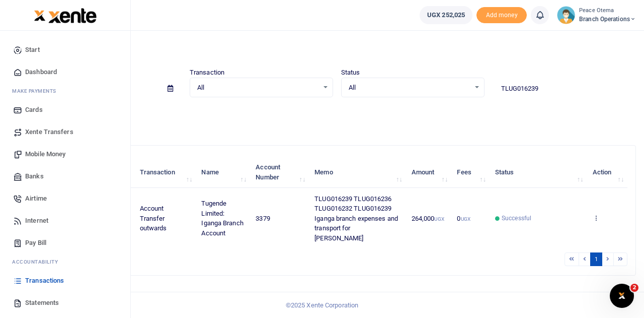 The width and height of the screenshot is (644, 318). I want to click on th: Name: activate to sort column ascending, so click(223, 172).